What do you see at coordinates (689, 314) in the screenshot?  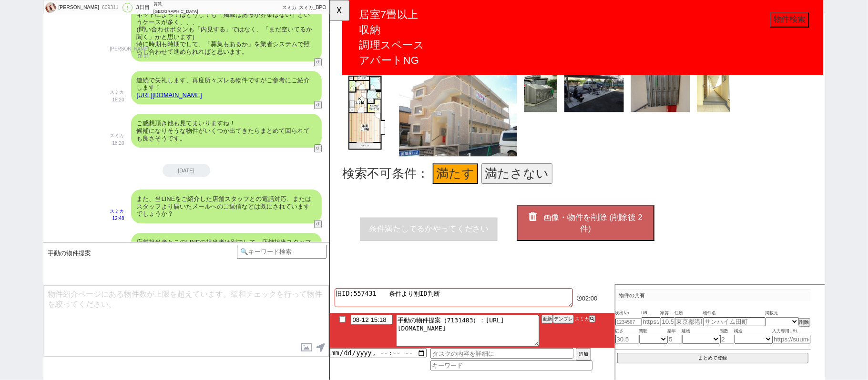 I see `span: 住所` at bounding box center [689, 314].